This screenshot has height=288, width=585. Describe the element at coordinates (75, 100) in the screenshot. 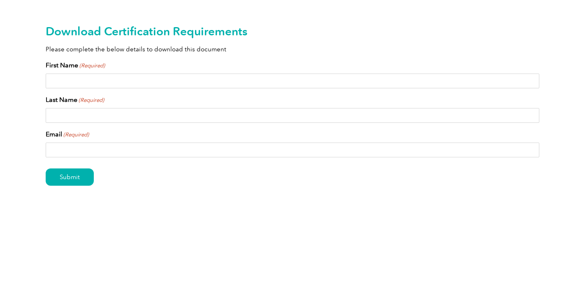

I see `label: Last Name` at that location.